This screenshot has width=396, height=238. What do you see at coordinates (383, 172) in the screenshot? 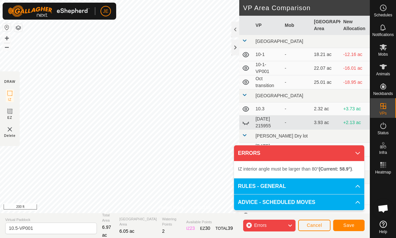
I see `span: Heatmap` at bounding box center [383, 172].